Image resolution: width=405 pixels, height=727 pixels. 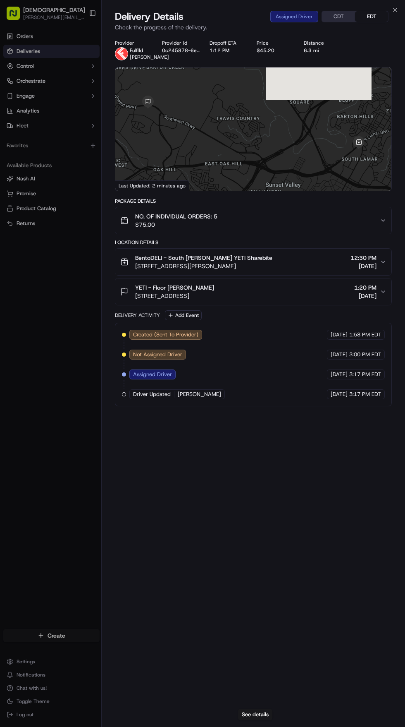 What do you see at coordinates (82, 83) in the screenshot?
I see `div: Start new chat` at bounding box center [82, 83].